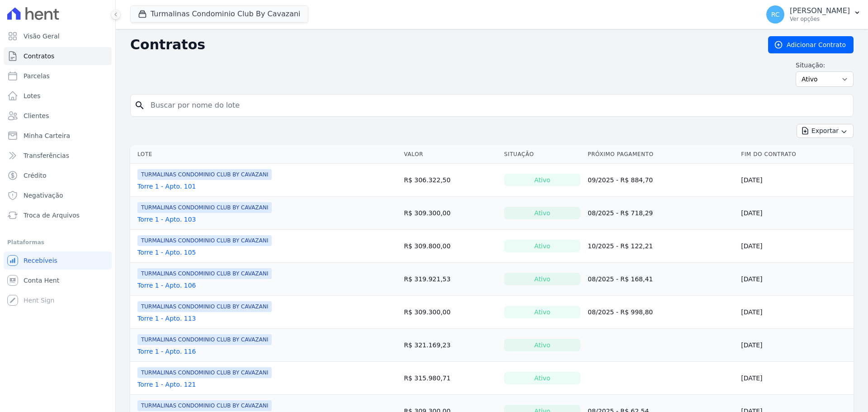 The width and height of the screenshot is (868, 412). Describe the element at coordinates (450, 345) in the screenshot. I see `td: R$ 321.169,23` at that location.